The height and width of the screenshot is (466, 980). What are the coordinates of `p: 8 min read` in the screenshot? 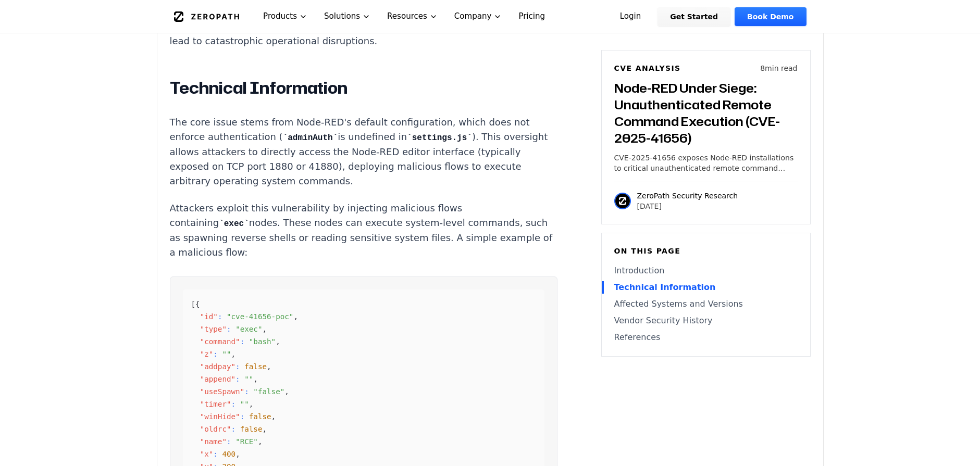 It's located at (779, 68).